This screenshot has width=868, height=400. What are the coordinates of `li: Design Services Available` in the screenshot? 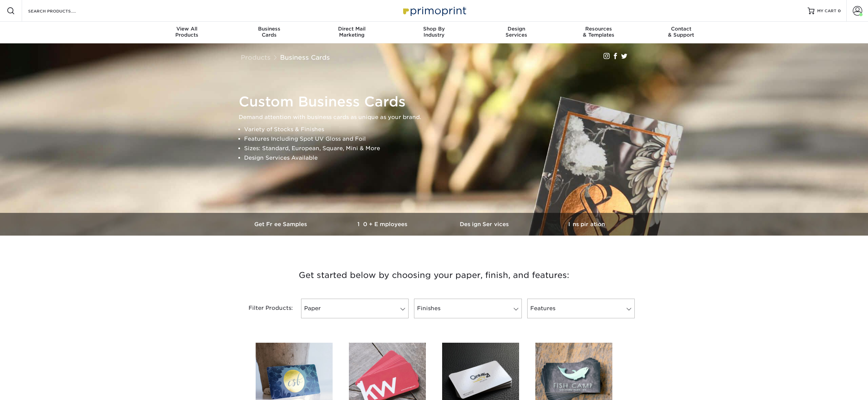 It's located at (439, 158).